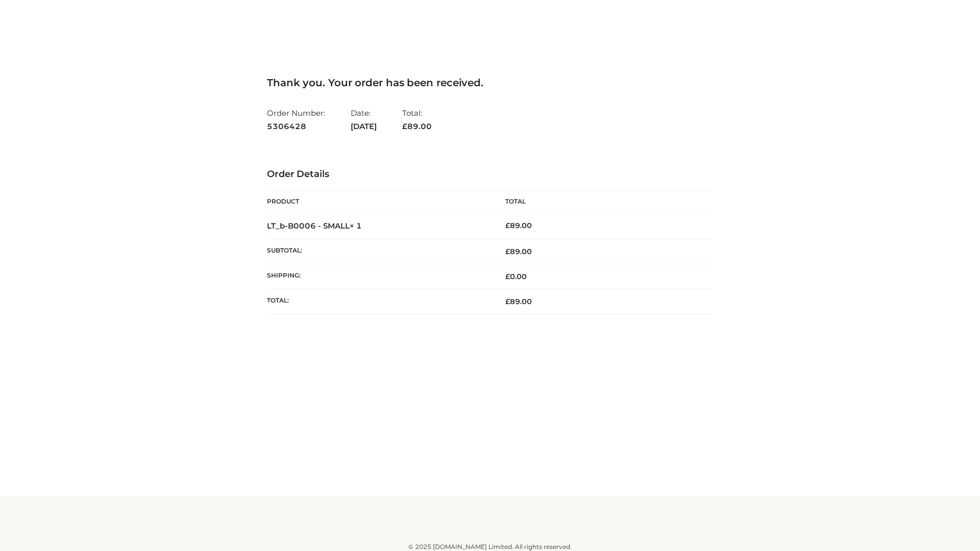 Image resolution: width=980 pixels, height=551 pixels. What do you see at coordinates (490, 174) in the screenshot?
I see `h3: Order Details` at bounding box center [490, 174].